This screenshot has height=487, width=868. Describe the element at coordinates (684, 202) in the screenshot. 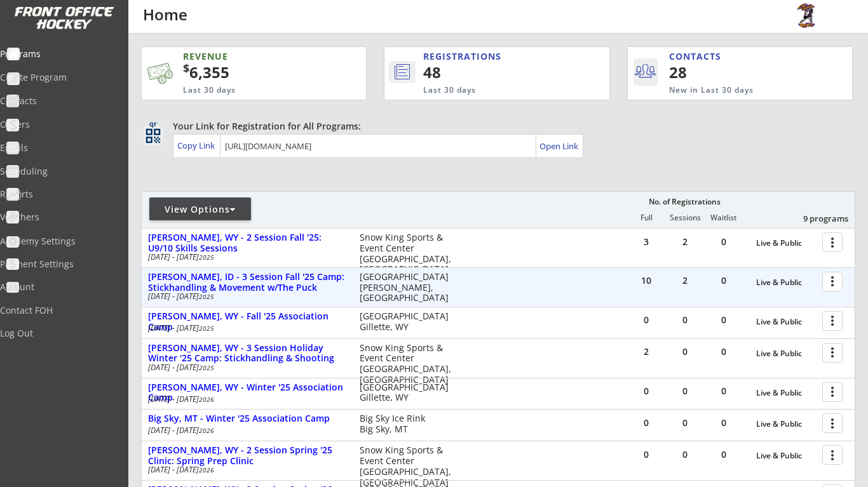

I see `div: No. of Registrations` at that location.